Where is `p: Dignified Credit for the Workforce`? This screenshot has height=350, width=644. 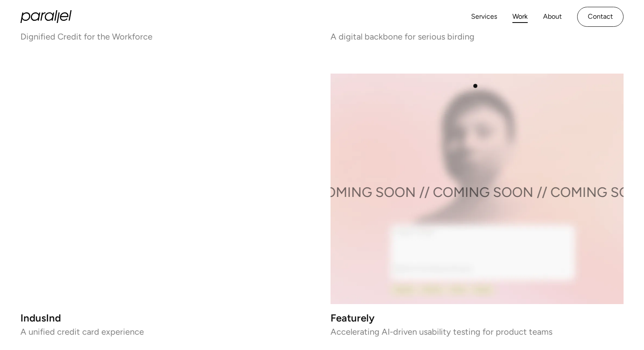 p: Dignified Credit for the Workforce is located at coordinates (167, 37).